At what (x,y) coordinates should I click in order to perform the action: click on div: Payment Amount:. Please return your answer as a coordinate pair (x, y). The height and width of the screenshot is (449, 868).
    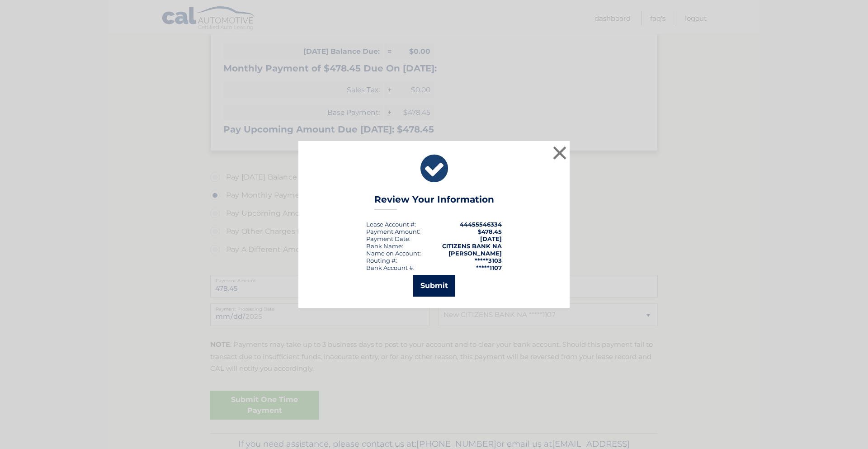
    Looking at the image, I should click on (394, 231).